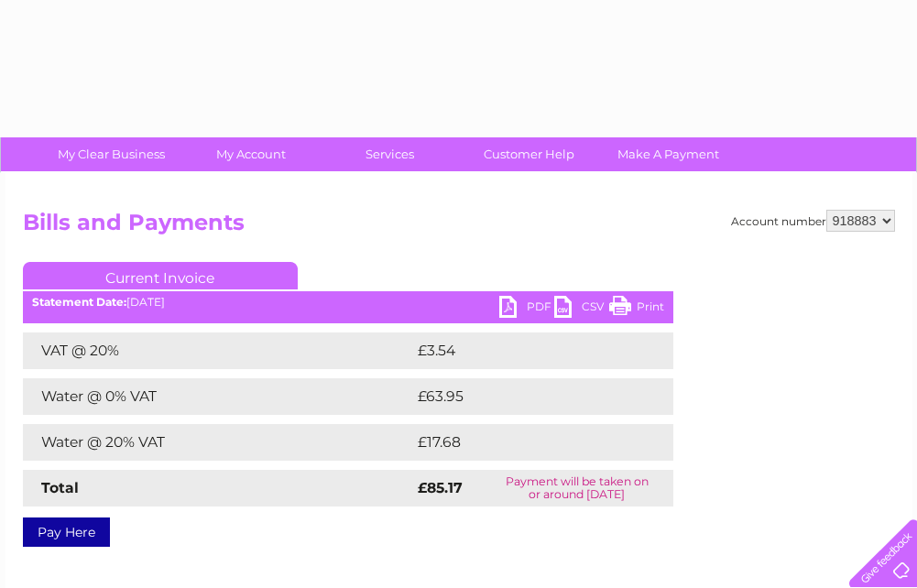 This screenshot has height=588, width=917. Describe the element at coordinates (668, 154) in the screenshot. I see `a: Make A Payment` at that location.